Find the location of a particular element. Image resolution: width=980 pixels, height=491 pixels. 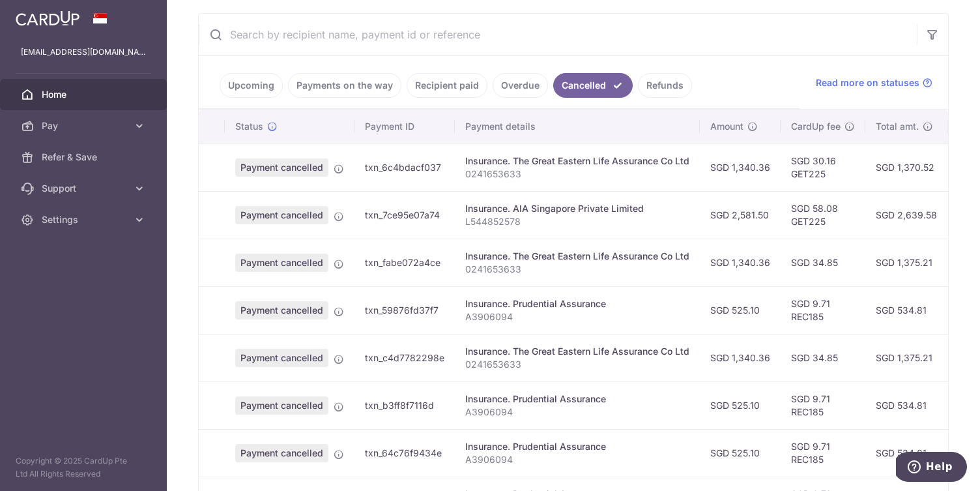

span: Refer & Save is located at coordinates (85, 157).